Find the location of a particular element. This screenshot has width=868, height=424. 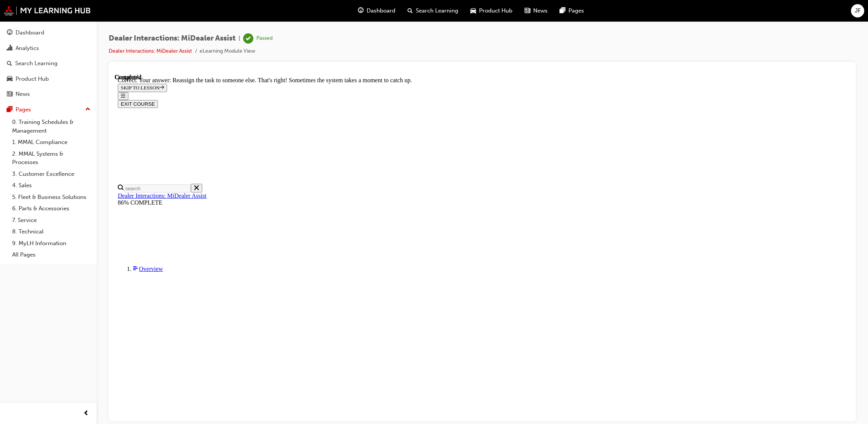

div: News is located at coordinates (23, 94).